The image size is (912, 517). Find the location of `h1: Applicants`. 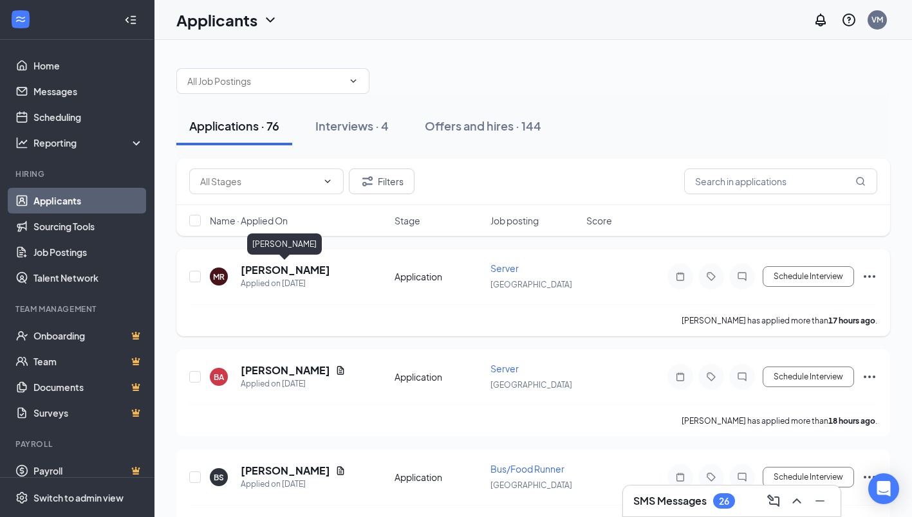

h1: Applicants is located at coordinates (217, 20).